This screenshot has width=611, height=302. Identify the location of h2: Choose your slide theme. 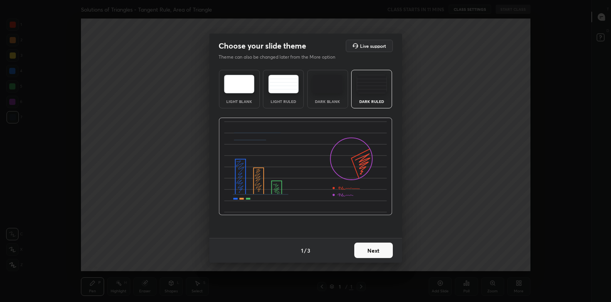
(262, 46).